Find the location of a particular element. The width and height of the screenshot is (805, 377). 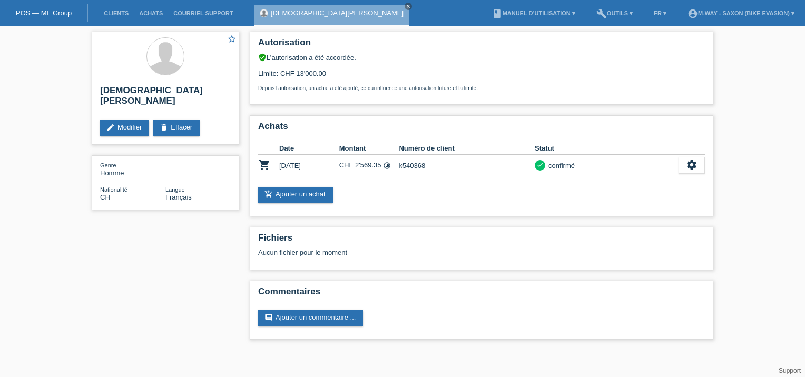

i: account_circle is located at coordinates (693, 14).